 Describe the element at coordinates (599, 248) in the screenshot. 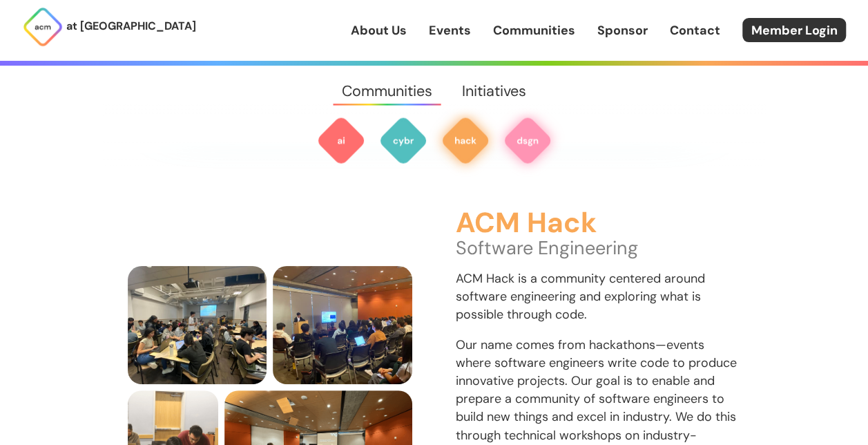

I see `p: Software Engineering` at that location.